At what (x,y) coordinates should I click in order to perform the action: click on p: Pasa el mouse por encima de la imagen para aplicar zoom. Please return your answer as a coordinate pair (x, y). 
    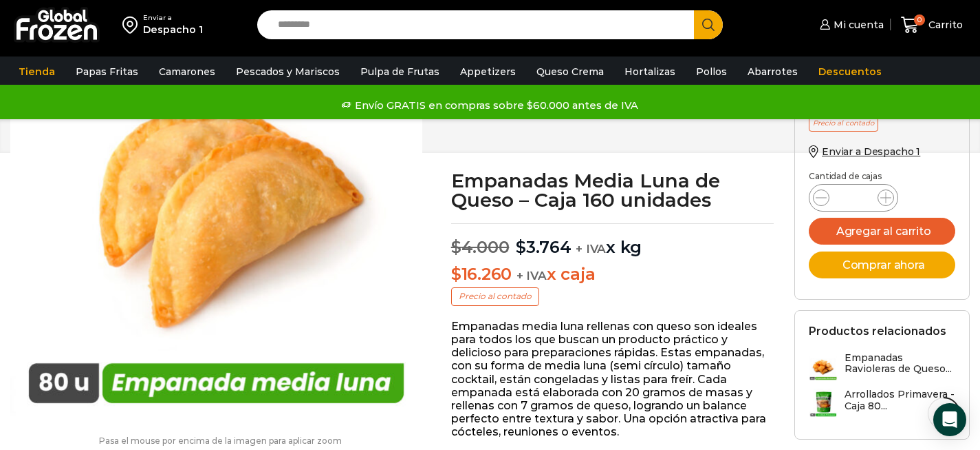
    Looking at the image, I should click on (220, 441).